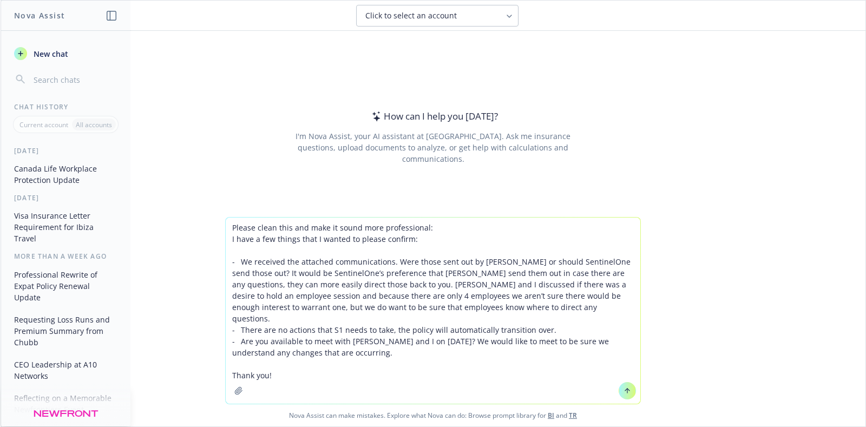 The width and height of the screenshot is (866, 427). Describe the element at coordinates (66, 256) in the screenshot. I see `div: More than a week ago` at that location.